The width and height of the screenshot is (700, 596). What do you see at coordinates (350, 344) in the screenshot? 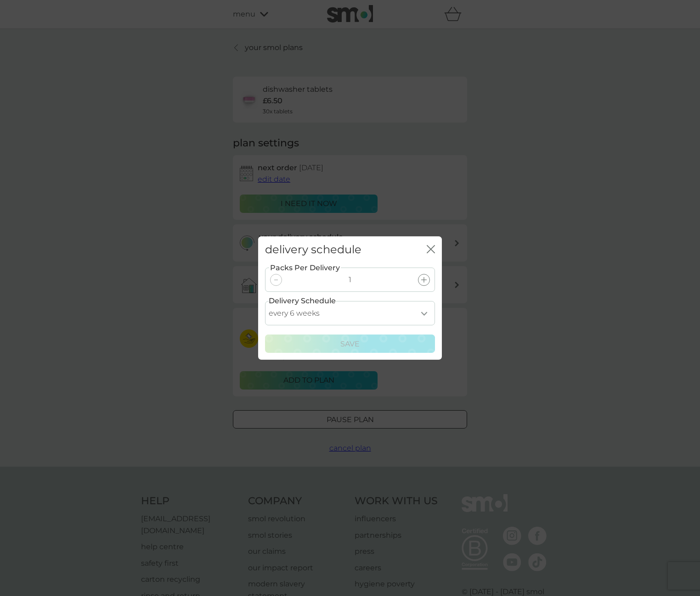
I see `button: Save` at bounding box center [350, 344].